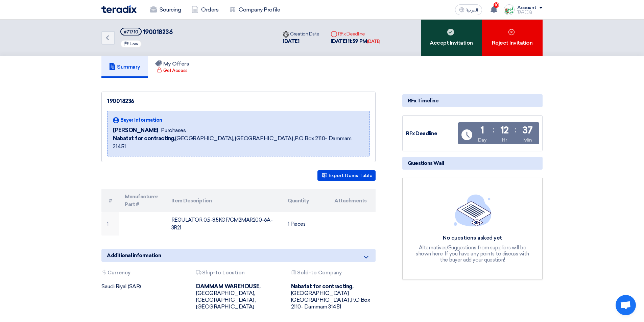 Image resolution: width=644 pixels, height=322 pixels. Describe the element at coordinates (472, 210) in the screenshot. I see `img: empty_state_list.svg` at that location.